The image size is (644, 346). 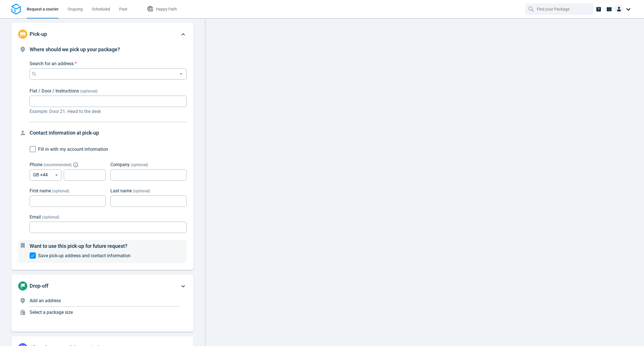 What do you see at coordinates (36, 164) in the screenshot?
I see `span: Phone` at bounding box center [36, 164].